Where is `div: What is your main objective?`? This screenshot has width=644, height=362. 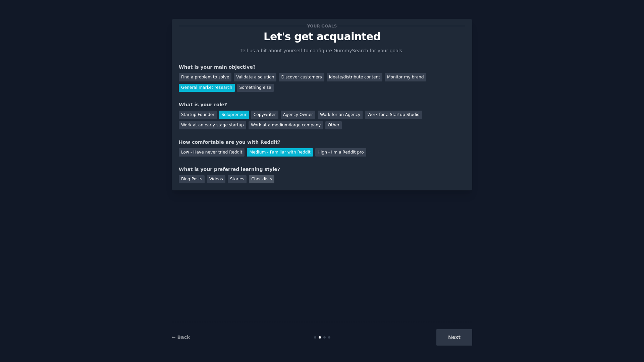 div: What is your main objective? is located at coordinates (322, 67).